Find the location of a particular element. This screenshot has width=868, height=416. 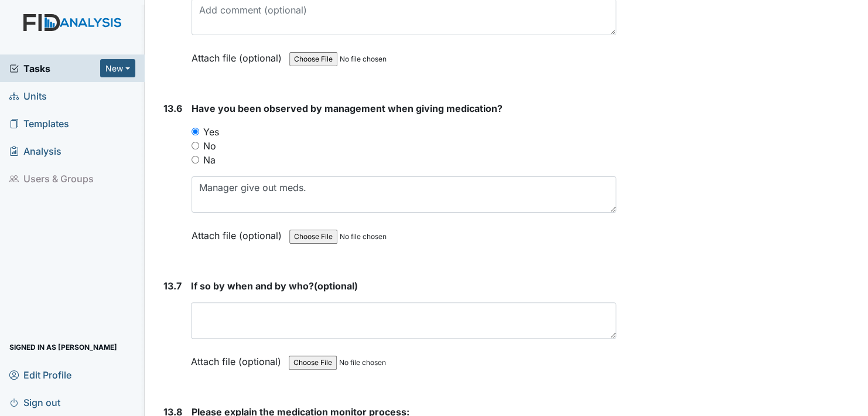

span: Analysis is located at coordinates (35, 151).